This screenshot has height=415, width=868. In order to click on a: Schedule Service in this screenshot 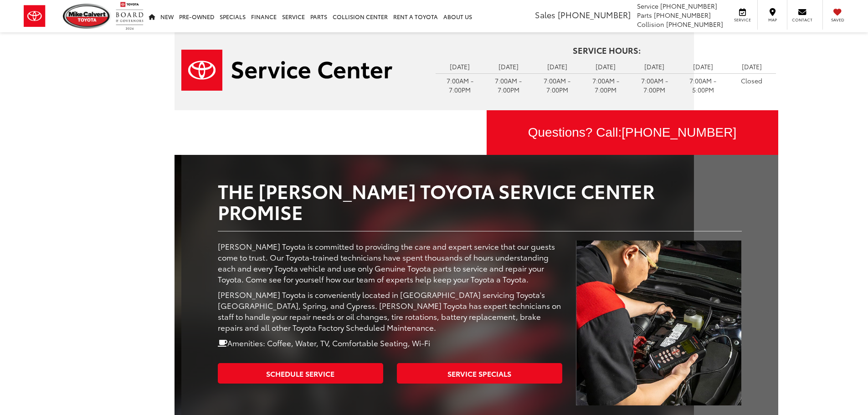, I will do `click(300, 373)`.